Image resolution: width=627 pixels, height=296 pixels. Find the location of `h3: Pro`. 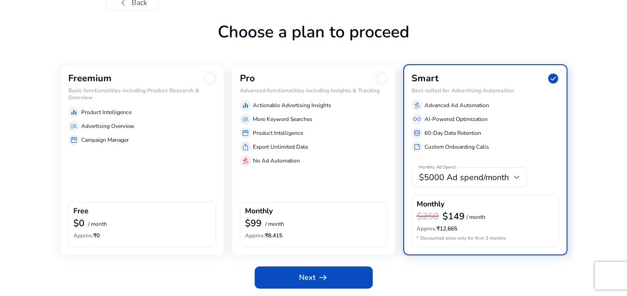

h3: Pro is located at coordinates (247, 78).